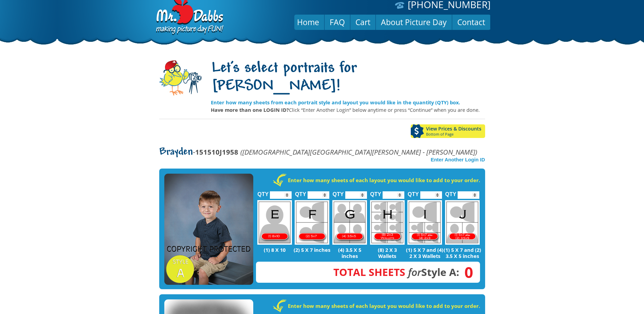 The width and height of the screenshot is (644, 314). I want to click on a: FAQ, so click(337, 22).